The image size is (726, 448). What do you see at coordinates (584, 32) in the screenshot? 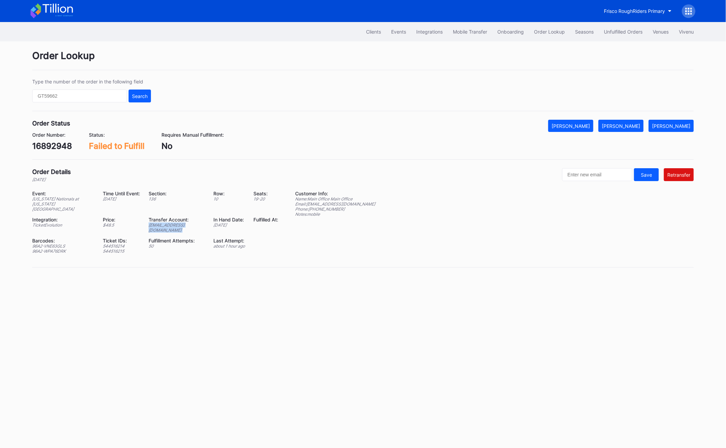
I see `div: Seasons` at bounding box center [584, 32].